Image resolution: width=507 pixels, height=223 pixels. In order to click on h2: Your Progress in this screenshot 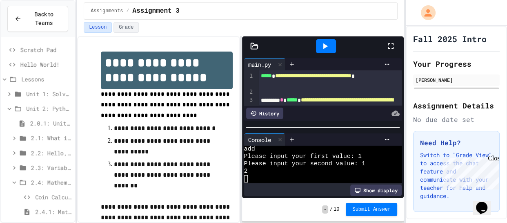, I will do `click(457, 64)`.